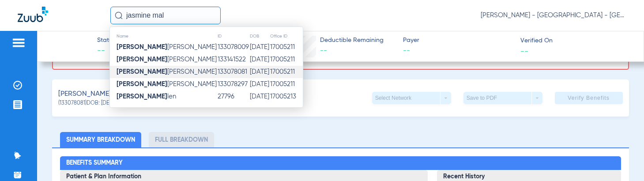 The height and width of the screenshot is (181, 644). I want to click on td: 17005213, so click(286, 97).